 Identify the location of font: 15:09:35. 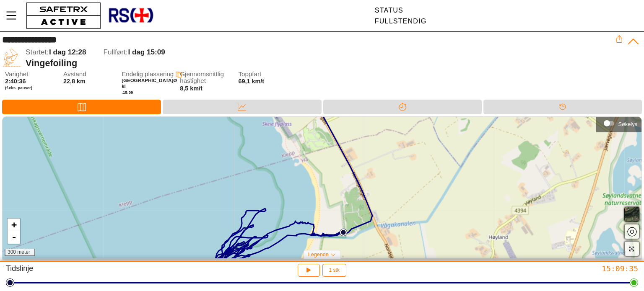
(620, 269).